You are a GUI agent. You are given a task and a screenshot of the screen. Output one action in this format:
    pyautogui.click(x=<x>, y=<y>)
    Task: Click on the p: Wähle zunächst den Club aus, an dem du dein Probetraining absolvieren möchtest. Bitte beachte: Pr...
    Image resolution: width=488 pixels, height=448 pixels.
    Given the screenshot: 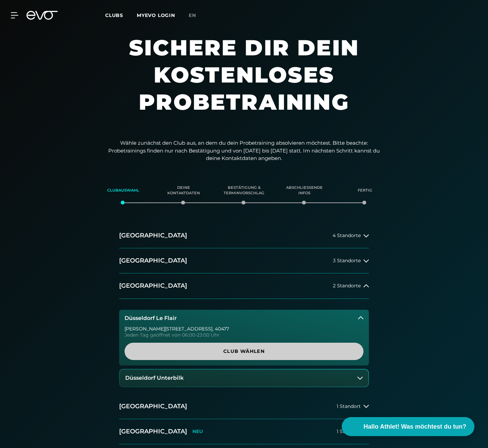 What is the action you would take?
    pyautogui.click(x=244, y=151)
    